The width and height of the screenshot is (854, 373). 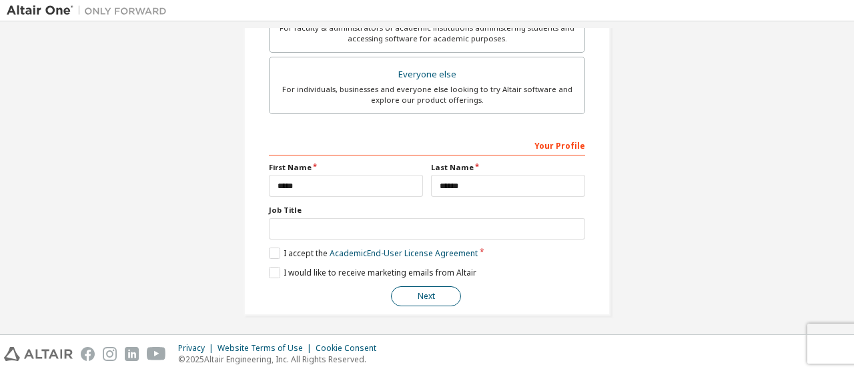 What do you see at coordinates (404, 253) in the screenshot?
I see `a: Academic End-User License Agreement` at bounding box center [404, 253].